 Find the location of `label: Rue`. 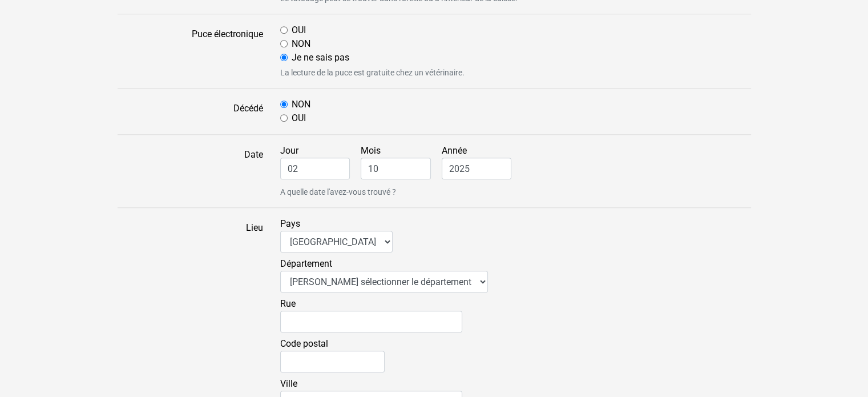

label: Rue is located at coordinates (371, 315).